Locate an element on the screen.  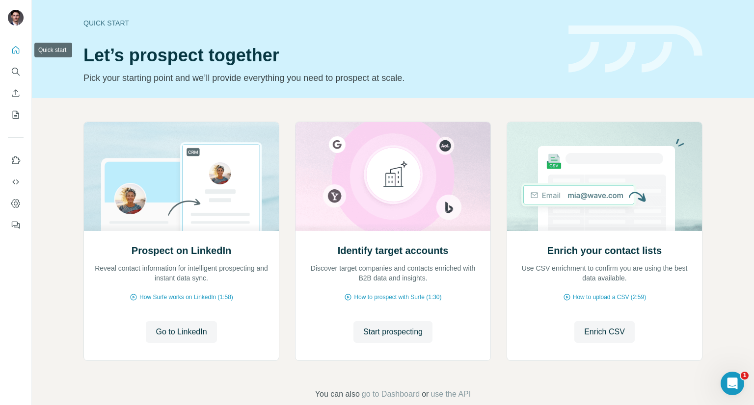
span: Go to LinkedIn is located at coordinates (181, 332).